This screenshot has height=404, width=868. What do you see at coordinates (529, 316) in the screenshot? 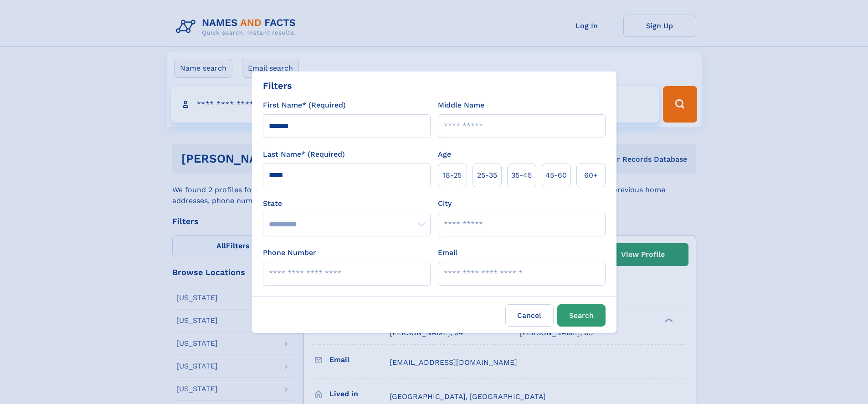
I see `label: Cancel` at bounding box center [529, 316].